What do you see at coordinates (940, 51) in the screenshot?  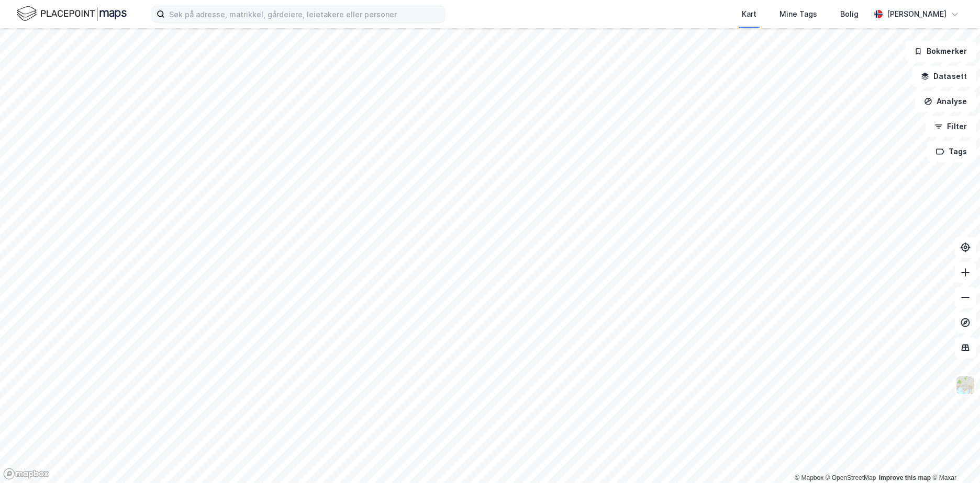 I see `button: Bokmerker` at bounding box center [940, 51].